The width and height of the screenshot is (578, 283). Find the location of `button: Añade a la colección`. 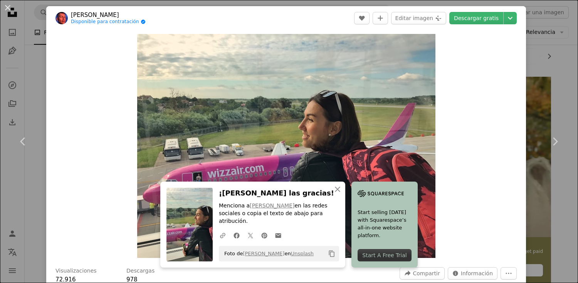

button: Añade a la colección is located at coordinates (381, 18).